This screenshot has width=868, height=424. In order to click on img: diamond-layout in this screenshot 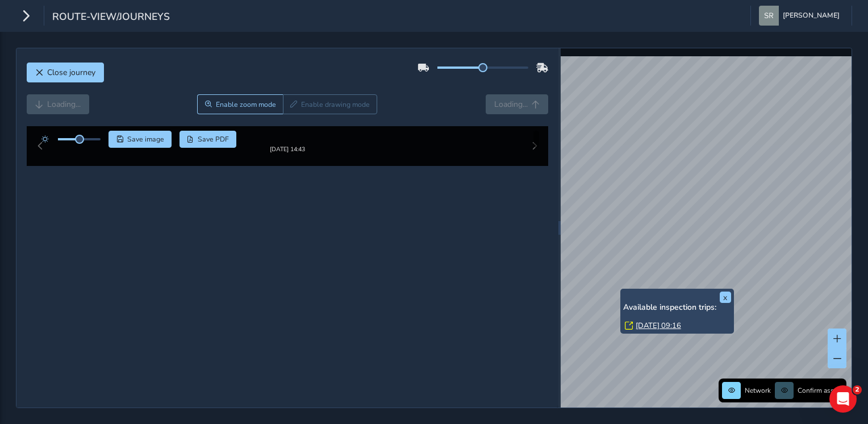, I will do `click(769, 15)`.